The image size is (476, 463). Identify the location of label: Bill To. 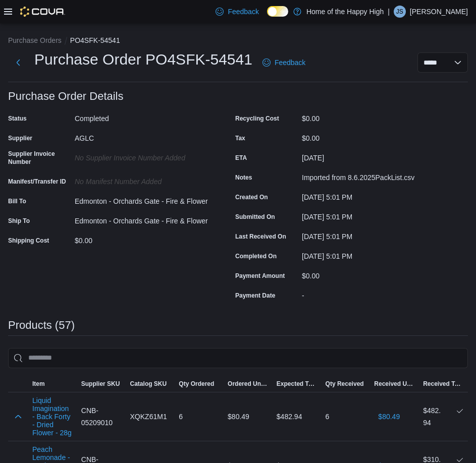
(17, 201).